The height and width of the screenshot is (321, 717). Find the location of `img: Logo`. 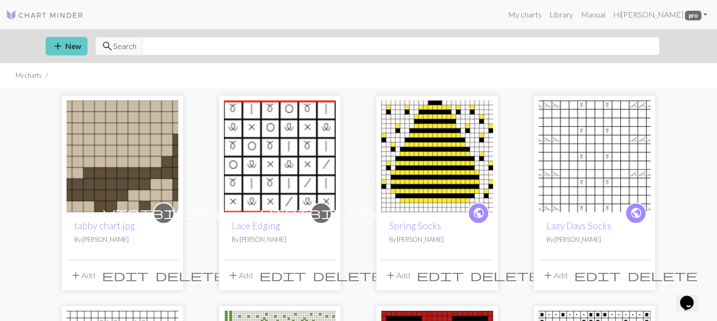

img: Logo is located at coordinates (45, 15).